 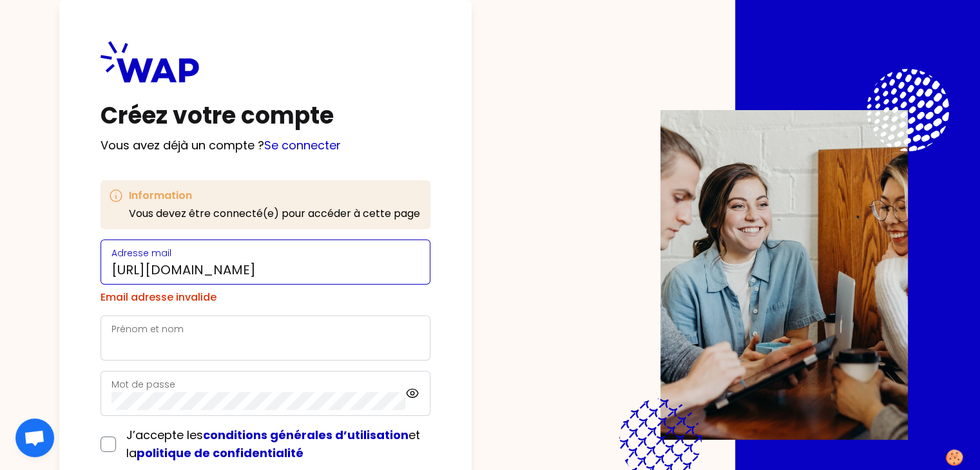 What do you see at coordinates (143, 385) in the screenshot?
I see `label: Mot de passe` at bounding box center [143, 385].